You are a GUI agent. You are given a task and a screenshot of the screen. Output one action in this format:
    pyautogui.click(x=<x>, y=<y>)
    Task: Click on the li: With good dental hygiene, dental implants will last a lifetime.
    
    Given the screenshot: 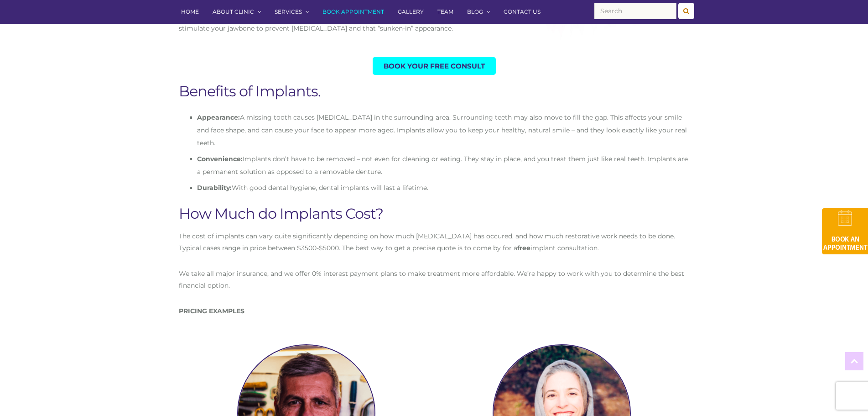 What is the action you would take?
    pyautogui.click(x=444, y=188)
    